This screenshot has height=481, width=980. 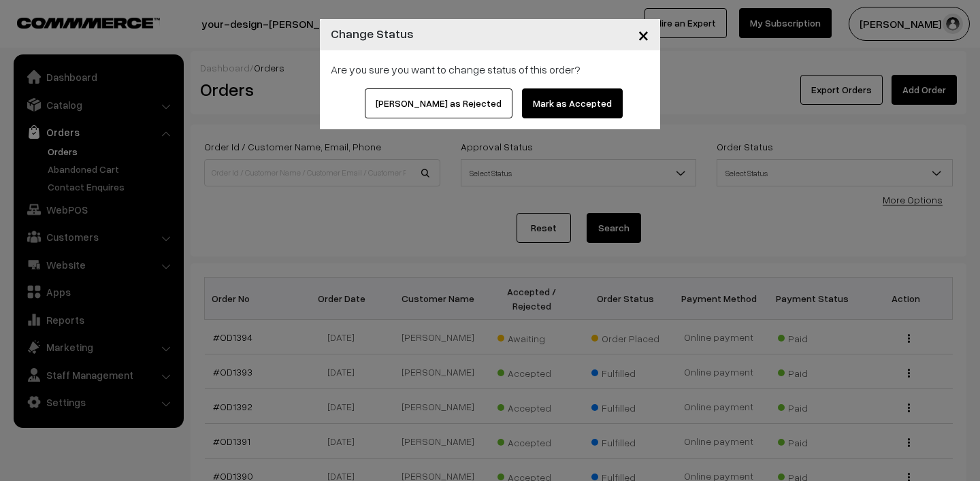 I want to click on button: Close, so click(x=643, y=34).